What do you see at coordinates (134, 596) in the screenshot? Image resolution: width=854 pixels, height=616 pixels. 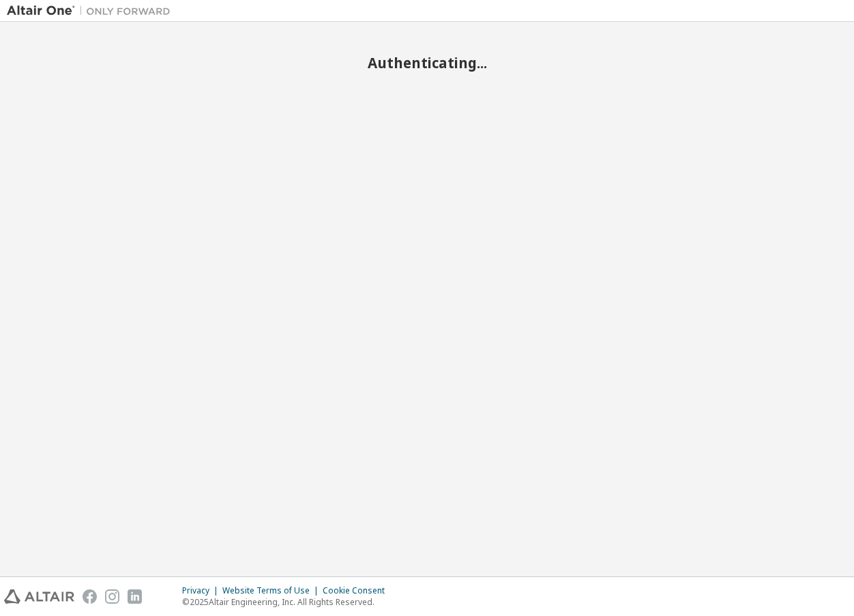 I see `img: linkedin.svg` at bounding box center [134, 596].